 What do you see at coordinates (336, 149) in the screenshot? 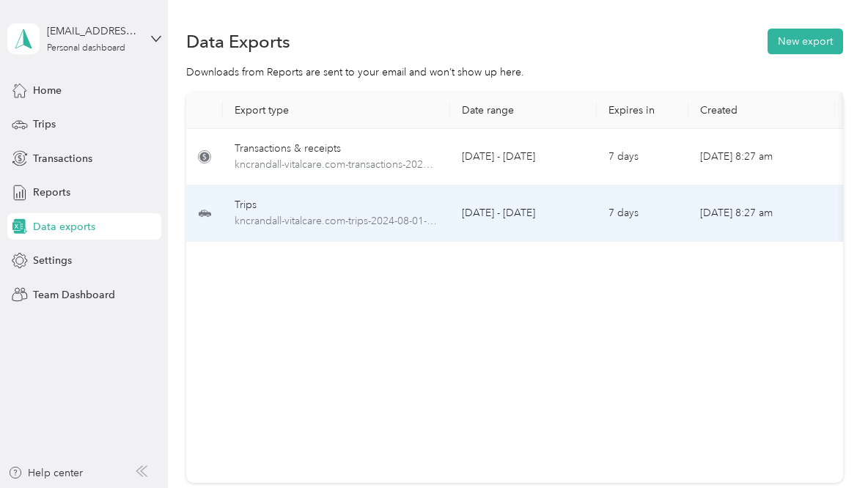
I see `div: Transactions & receipts` at bounding box center [336, 149].